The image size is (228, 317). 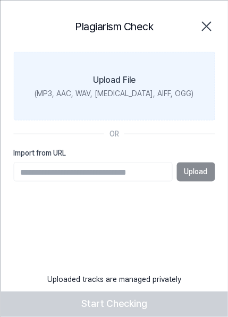 What do you see at coordinates (114, 134) in the screenshot?
I see `div: OR` at bounding box center [114, 134].